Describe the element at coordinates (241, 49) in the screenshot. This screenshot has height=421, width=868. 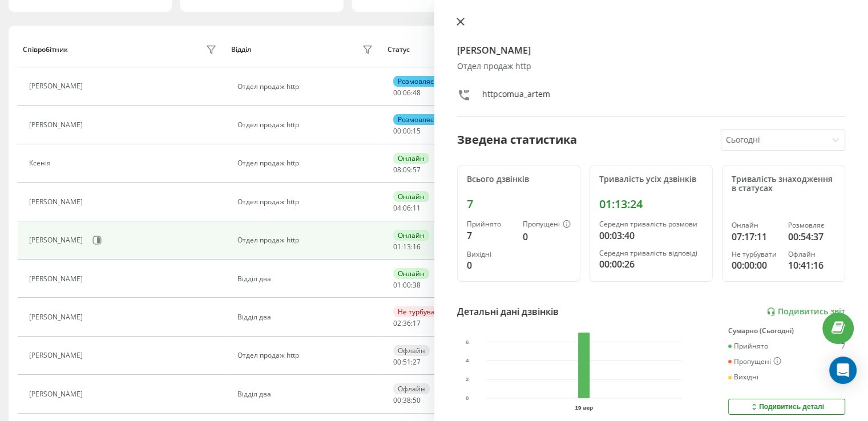
I see `div: Відділ` at that location.